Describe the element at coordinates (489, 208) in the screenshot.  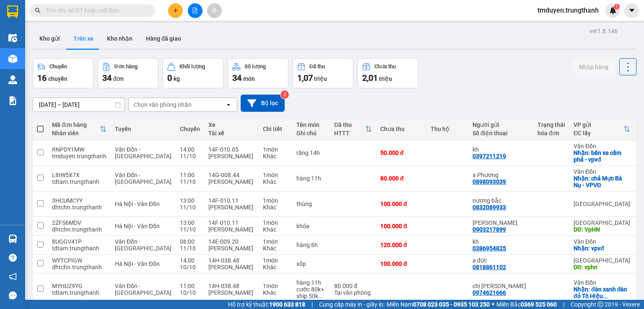
I see `div: 0832089933` at that location.